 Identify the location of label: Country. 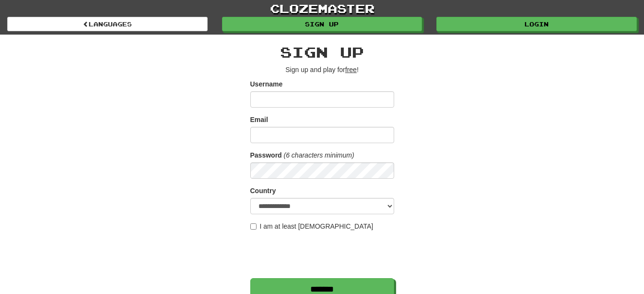
(263, 191).